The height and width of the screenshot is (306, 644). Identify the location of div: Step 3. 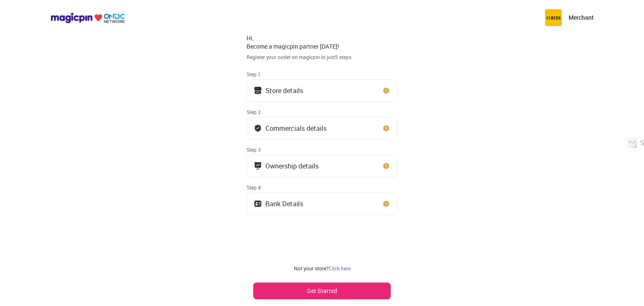
(322, 150).